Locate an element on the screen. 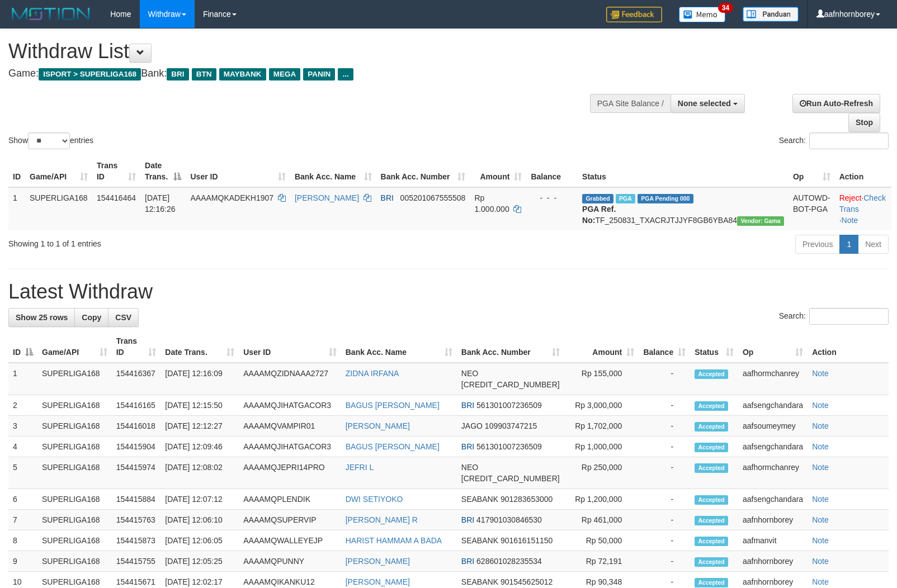  span: Copy is located at coordinates (91, 318).